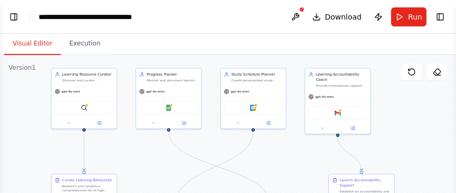  Describe the element at coordinates (85, 44) in the screenshot. I see `button: Execution` at that location.